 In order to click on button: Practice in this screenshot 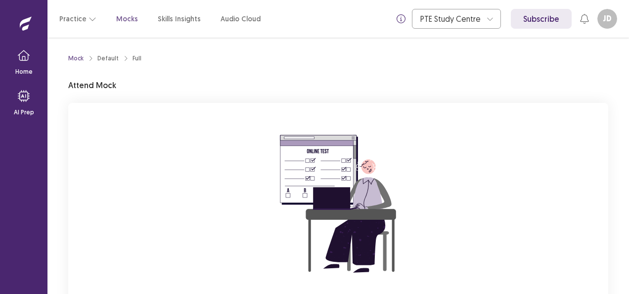, I will do `click(78, 19)`.